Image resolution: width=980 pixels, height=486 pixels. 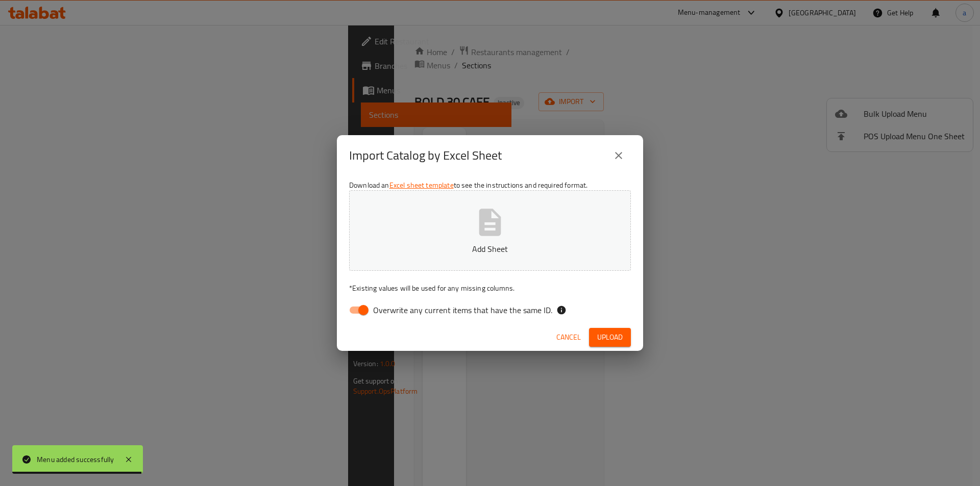 I want to click on button: Cancel, so click(x=568, y=338).